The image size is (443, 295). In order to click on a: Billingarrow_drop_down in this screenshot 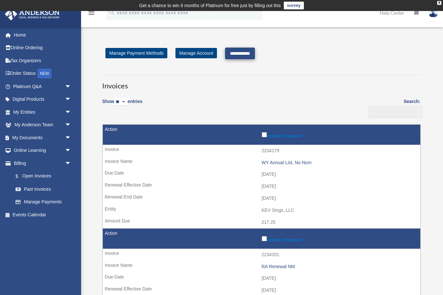, I will do `click(41, 163)`.